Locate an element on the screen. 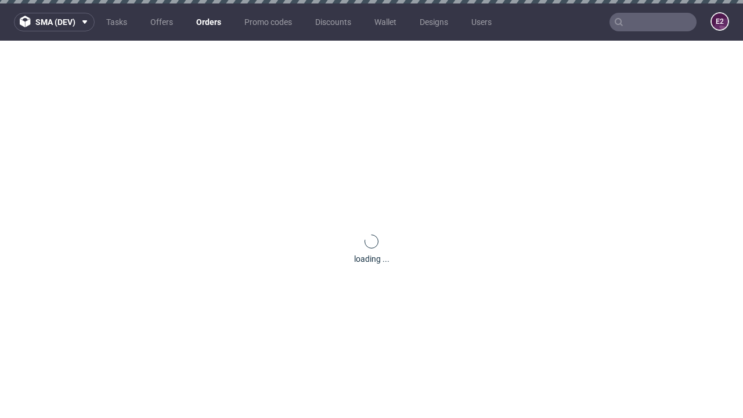 The image size is (743, 418). a: Promo codes is located at coordinates (268, 22).